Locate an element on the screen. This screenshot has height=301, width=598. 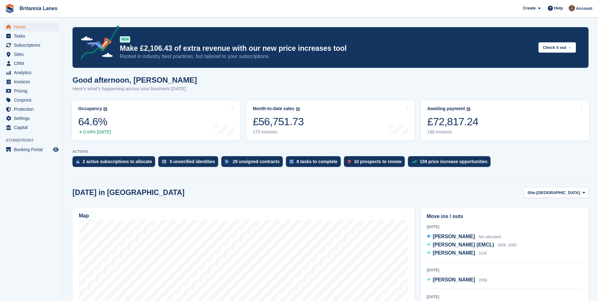
span: Capital is located at coordinates (33, 127).